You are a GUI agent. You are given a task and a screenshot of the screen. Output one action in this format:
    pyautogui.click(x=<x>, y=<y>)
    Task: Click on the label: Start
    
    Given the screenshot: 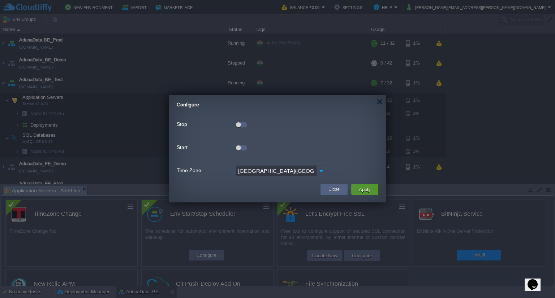 What is the action you would take?
    pyautogui.click(x=206, y=147)
    